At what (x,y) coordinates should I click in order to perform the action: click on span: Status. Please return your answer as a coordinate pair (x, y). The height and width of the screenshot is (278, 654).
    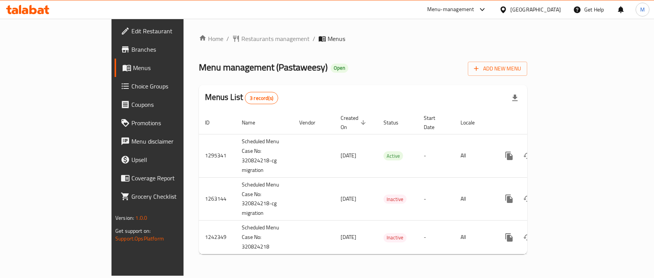
    Looking at the image, I should click on (396, 123).